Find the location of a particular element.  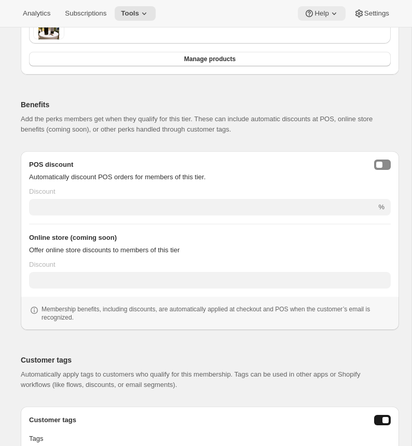

button: Manage products is located at coordinates (209, 59).